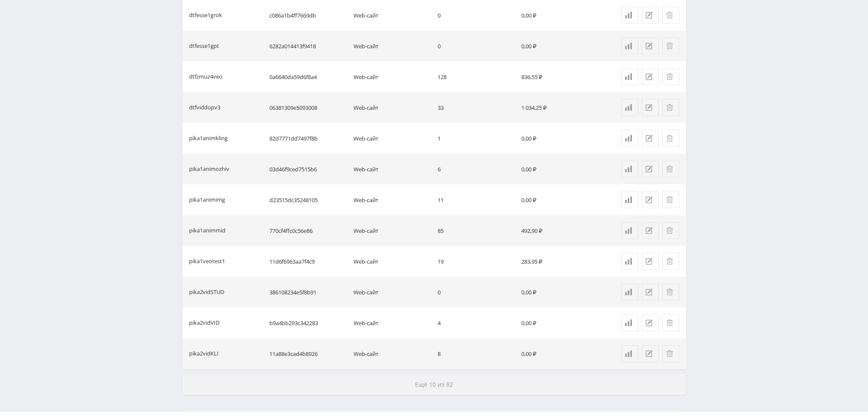 This screenshot has width=868, height=420. What do you see at coordinates (308, 262) in the screenshot?
I see `td: 11d6f6963aa7f4c9` at bounding box center [308, 262].